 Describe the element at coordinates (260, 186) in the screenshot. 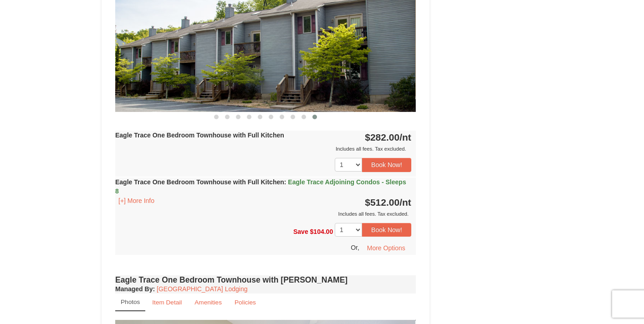

I see `span: Eagle Trace Adjoining Condos - Sleeps 8` at that location.